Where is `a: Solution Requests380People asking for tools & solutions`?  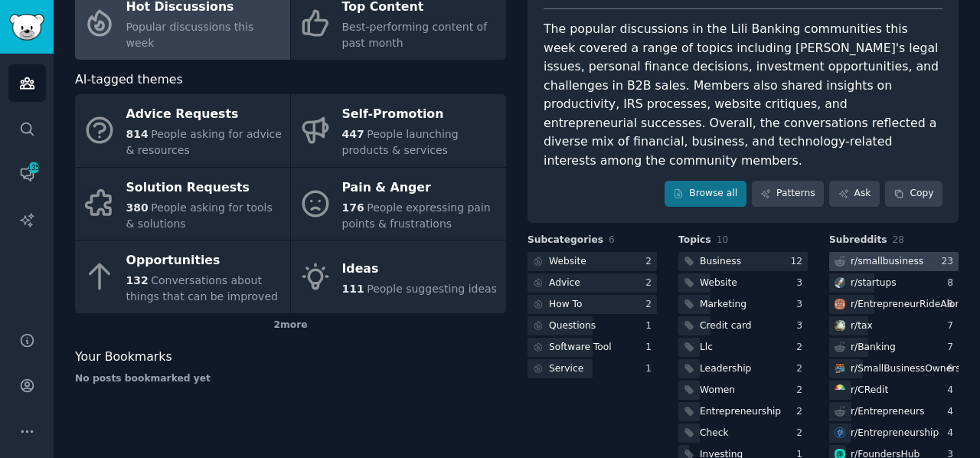 a: Solution Requests380People asking for tools & solutions is located at coordinates (182, 204).